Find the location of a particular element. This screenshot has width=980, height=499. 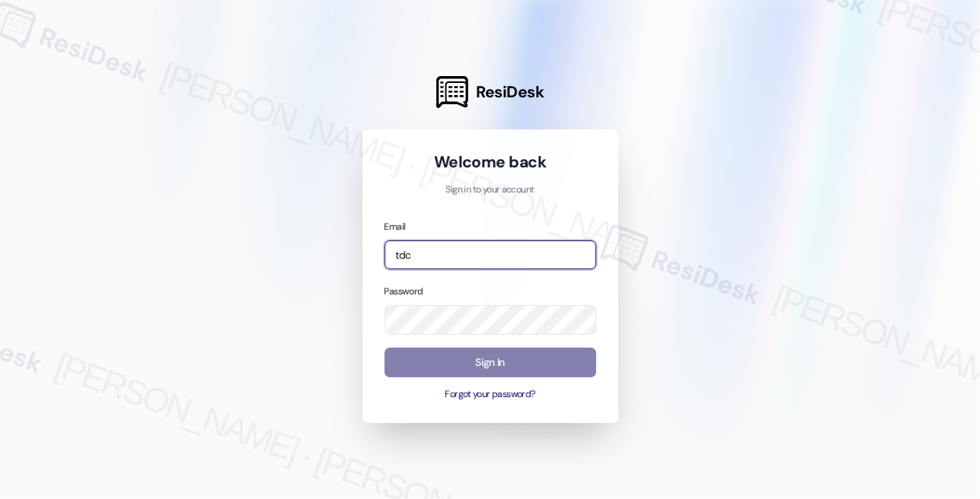

span: ResiDesk is located at coordinates (510, 92).